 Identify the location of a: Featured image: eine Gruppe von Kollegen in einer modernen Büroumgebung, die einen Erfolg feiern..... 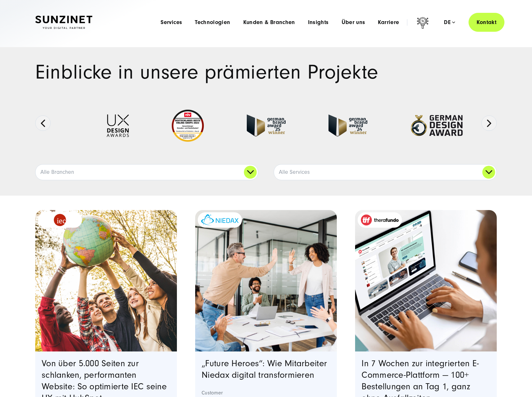
(266, 281).